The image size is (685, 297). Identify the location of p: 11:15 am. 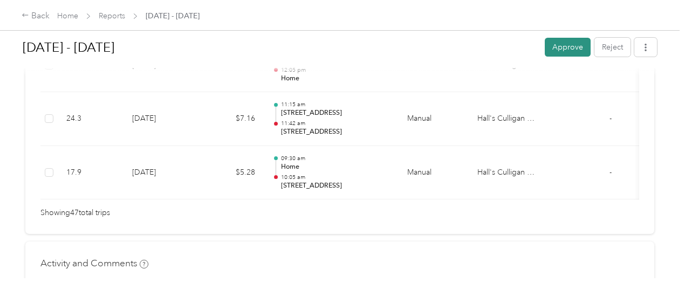
(335, 105).